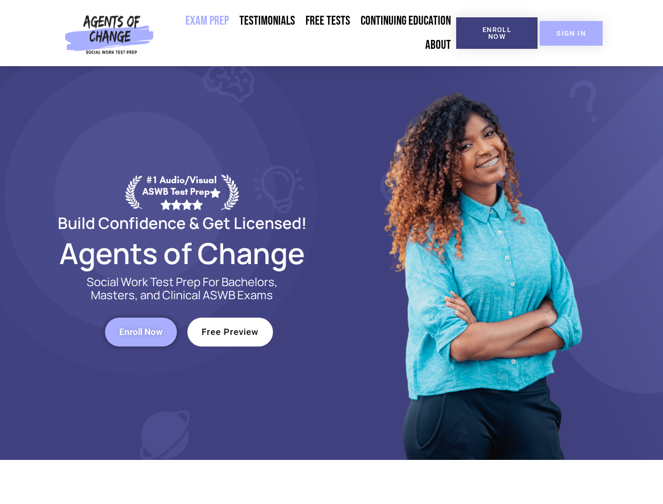 This screenshot has width=663, height=504. Describe the element at coordinates (307, 33) in the screenshot. I see `nav: Menu` at that location.